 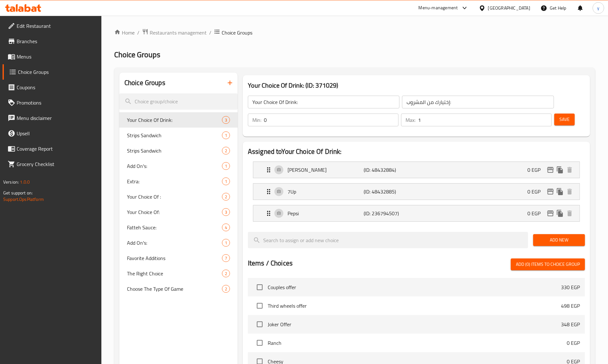 What do you see at coordinates (179, 151) in the screenshot?
I see `div: Strips Sandwich2` at bounding box center [179, 151].